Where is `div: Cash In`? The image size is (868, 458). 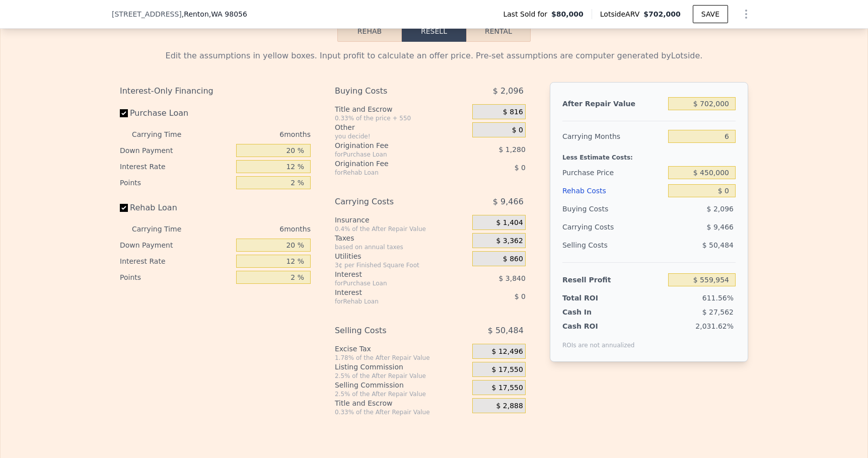 div: Cash In is located at coordinates (594, 312).